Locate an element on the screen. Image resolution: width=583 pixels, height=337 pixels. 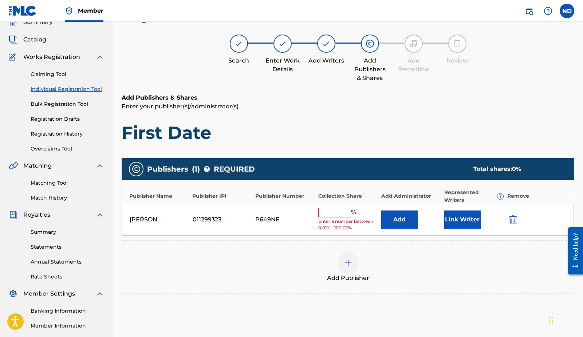
img: Catalog is located at coordinates (13, 40).